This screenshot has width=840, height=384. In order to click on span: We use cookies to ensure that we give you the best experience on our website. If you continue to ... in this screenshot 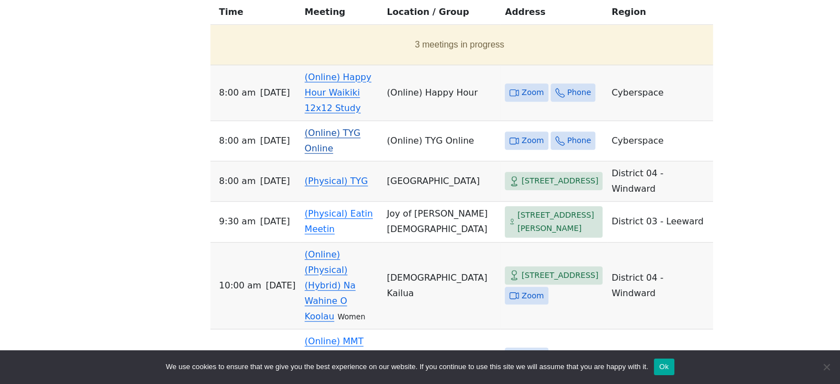, I will do `click(407, 367)`.